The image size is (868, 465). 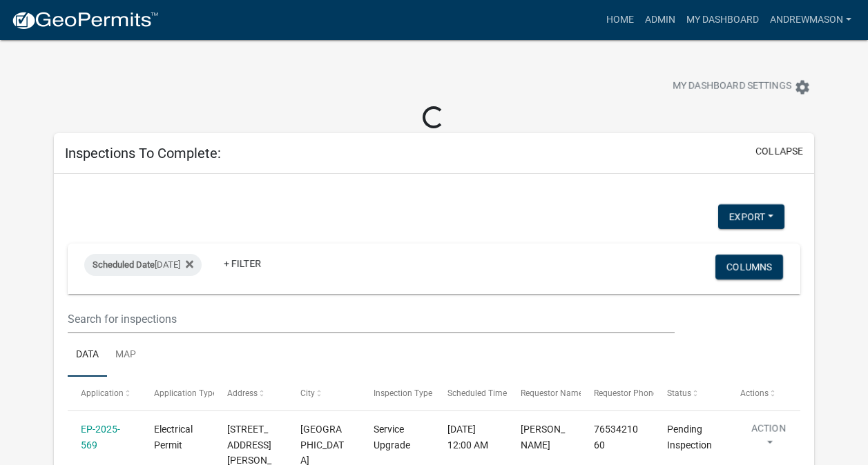 I want to click on span: 7653421060, so click(x=616, y=438).